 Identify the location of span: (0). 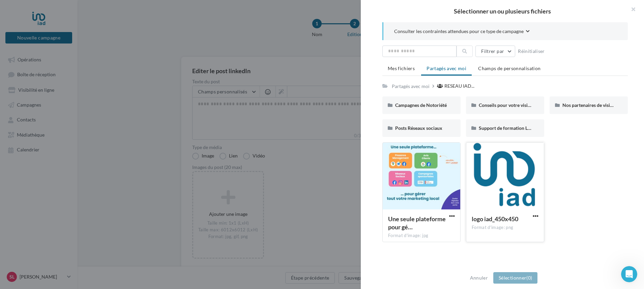
(529, 277).